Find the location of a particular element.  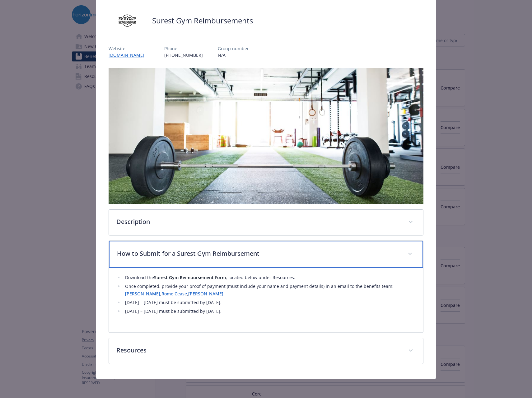

li: Download the , located below under Resources. is located at coordinates (270, 277).